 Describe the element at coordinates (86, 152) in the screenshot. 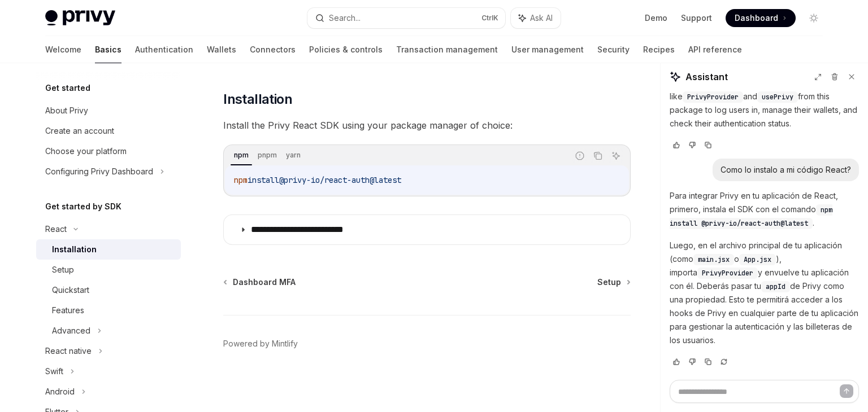

I see `div: Choose your platform` at that location.